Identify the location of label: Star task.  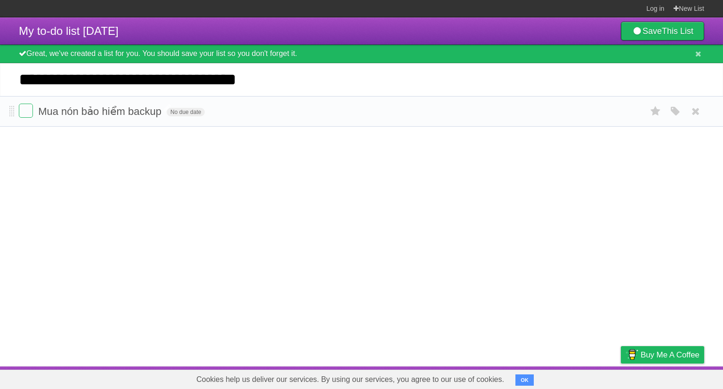
(656, 111).